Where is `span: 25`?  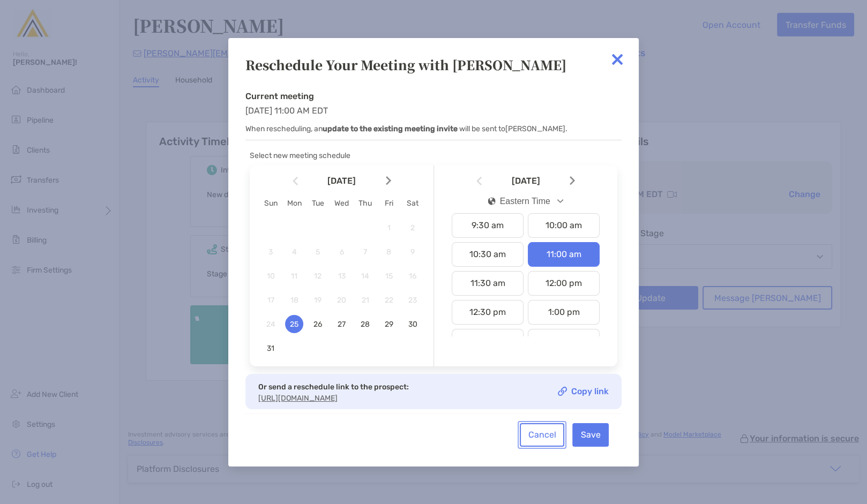
span: 25 is located at coordinates (295, 324).